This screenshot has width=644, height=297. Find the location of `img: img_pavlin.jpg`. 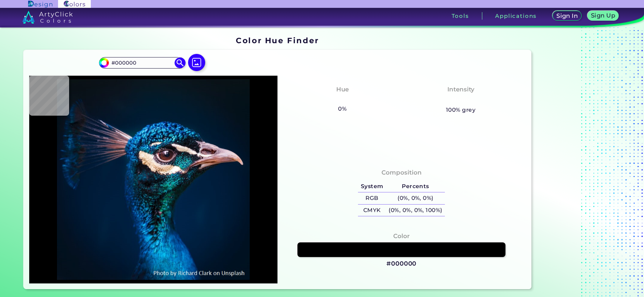

img: img_pavlin.jpg is located at coordinates (154, 179).